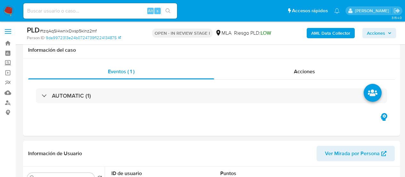  I want to click on h1: Información de Usuario, so click(55, 153).